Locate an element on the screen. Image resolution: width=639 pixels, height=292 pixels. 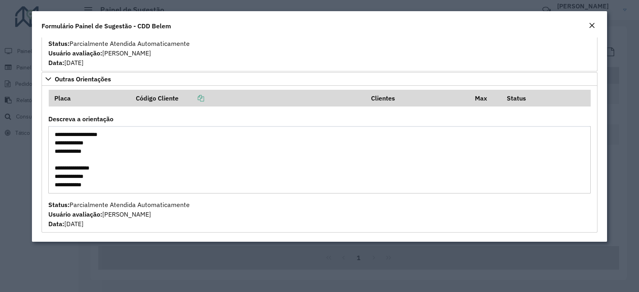
th: Clientes is located at coordinates (417, 98).